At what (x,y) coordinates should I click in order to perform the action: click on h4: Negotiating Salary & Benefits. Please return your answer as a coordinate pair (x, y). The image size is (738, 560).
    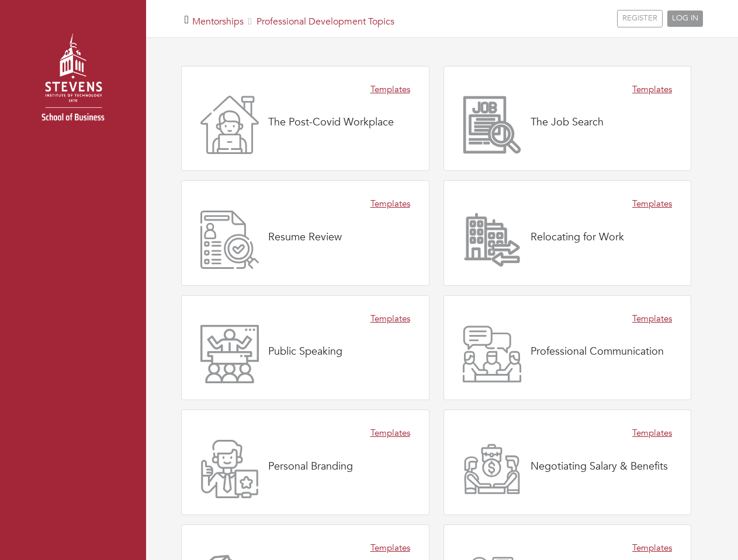
    Looking at the image, I should click on (599, 467).